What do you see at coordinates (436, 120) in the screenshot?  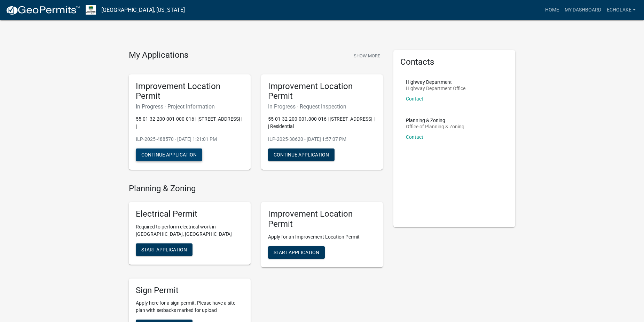 I see `p: Planning & Zoning` at bounding box center [436, 120].